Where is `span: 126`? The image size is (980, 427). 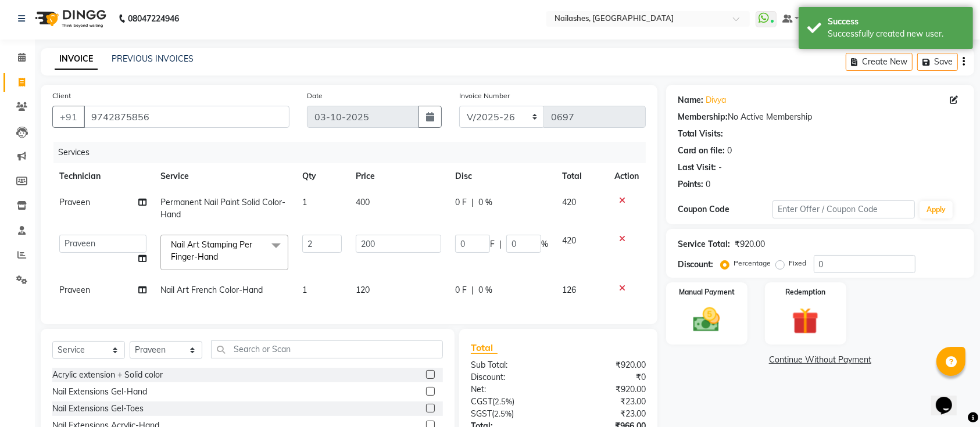 span: 126 is located at coordinates (569, 290).